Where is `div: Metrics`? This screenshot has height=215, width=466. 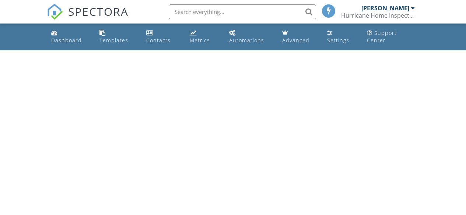 div: Metrics is located at coordinates (200, 40).